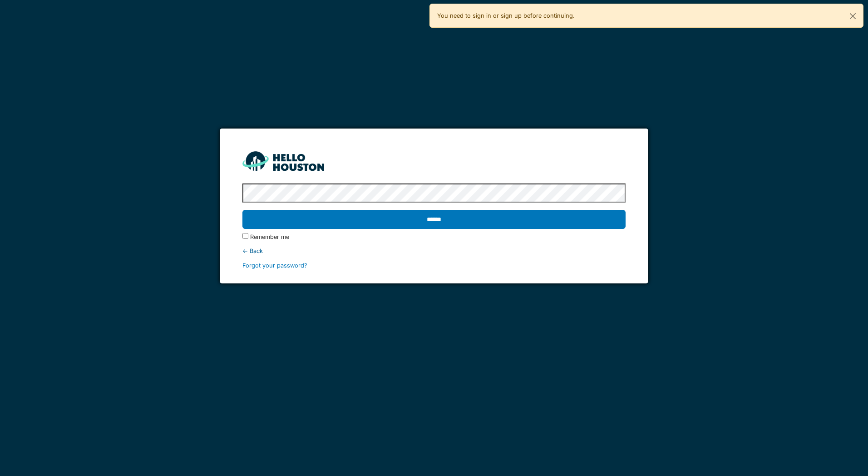  Describe the element at coordinates (852, 16) in the screenshot. I see `button: Close` at that location.